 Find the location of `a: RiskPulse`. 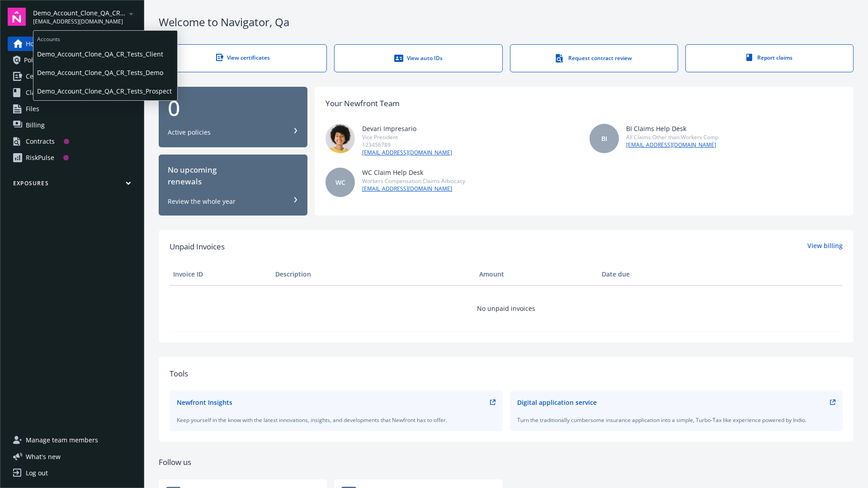

a: RiskPulse is located at coordinates (72, 158).